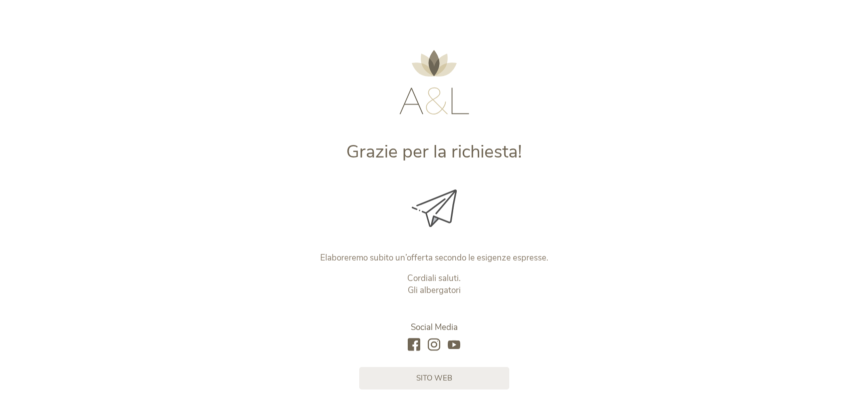 This screenshot has height=414, width=868. I want to click on span: Grazie per la richiesta!, so click(434, 151).